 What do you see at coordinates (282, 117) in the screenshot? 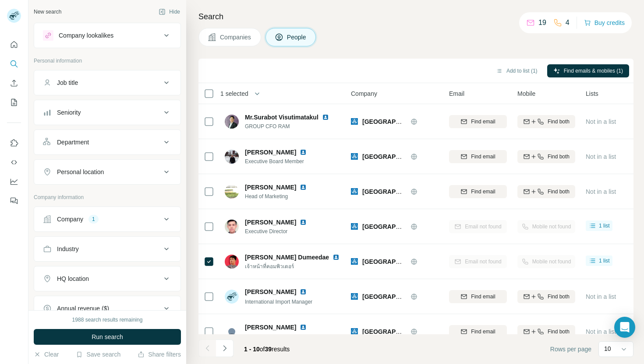
I see `span: Mr.Surabot Visutimatakul` at bounding box center [282, 117].